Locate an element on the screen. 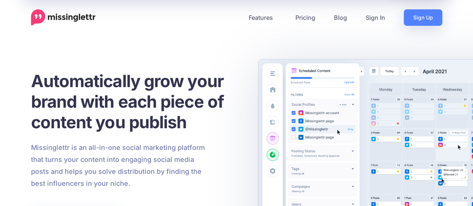 This screenshot has height=206, width=473. a: Sign In is located at coordinates (376, 18).